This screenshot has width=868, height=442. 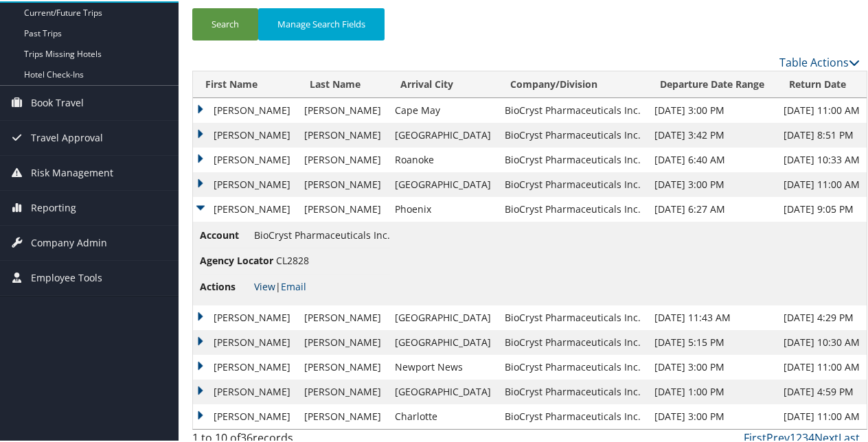 What do you see at coordinates (822, 83) in the screenshot?
I see `th: Return Date: activate to sort column ascending` at bounding box center [822, 83].